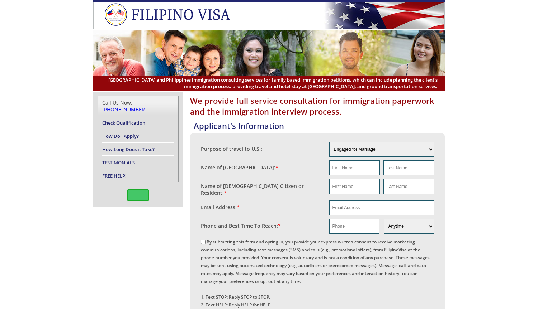 This screenshot has height=309, width=538. Describe the element at coordinates (409, 227) in the screenshot. I see `select: Phone and Best Reach Time are required.` at that location.